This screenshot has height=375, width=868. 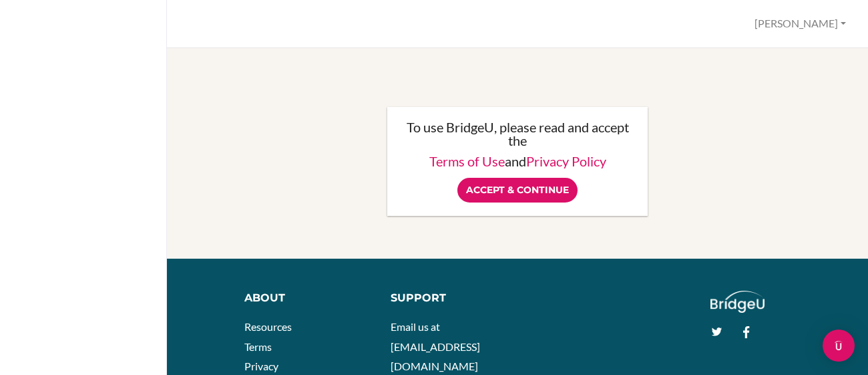 What do you see at coordinates (261, 365) in the screenshot?
I see `a: Privacy` at bounding box center [261, 365].